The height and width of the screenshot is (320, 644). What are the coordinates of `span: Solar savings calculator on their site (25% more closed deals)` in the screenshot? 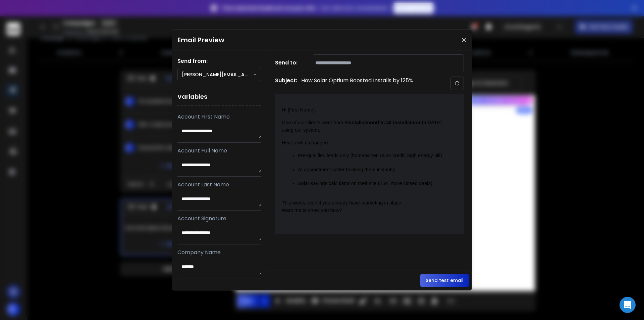 It's located at (365, 184).